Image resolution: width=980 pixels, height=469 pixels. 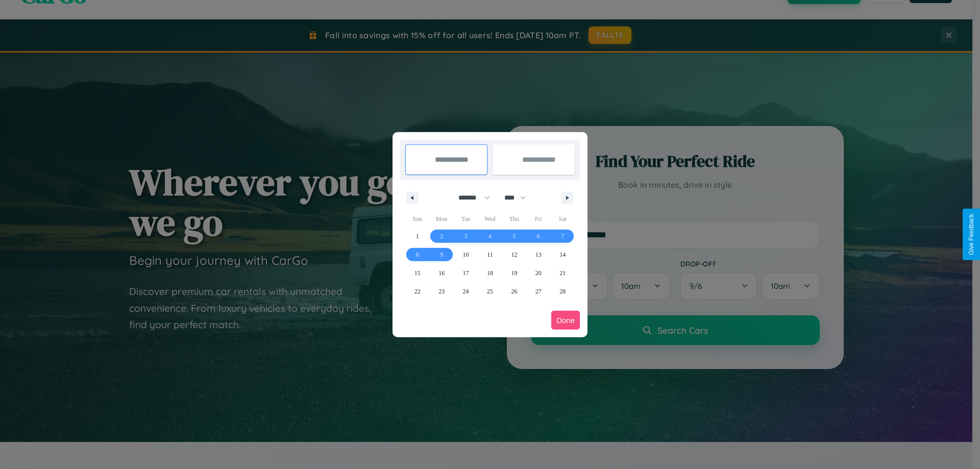 What do you see at coordinates (418, 255) in the screenshot?
I see `span: 8` at bounding box center [418, 255].